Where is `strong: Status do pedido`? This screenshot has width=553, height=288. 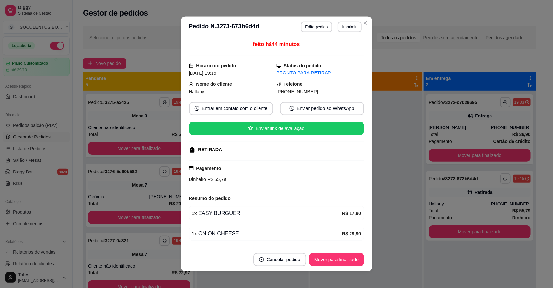 strong: Status do pedido is located at coordinates (302, 66).